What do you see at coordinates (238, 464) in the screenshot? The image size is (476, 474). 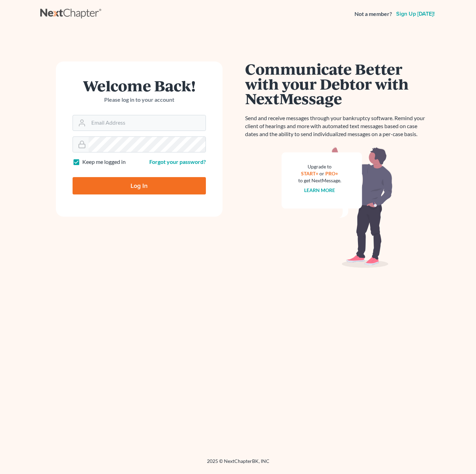 I see `div: 2025 © NextChapterBK, INC` at bounding box center [238, 464].